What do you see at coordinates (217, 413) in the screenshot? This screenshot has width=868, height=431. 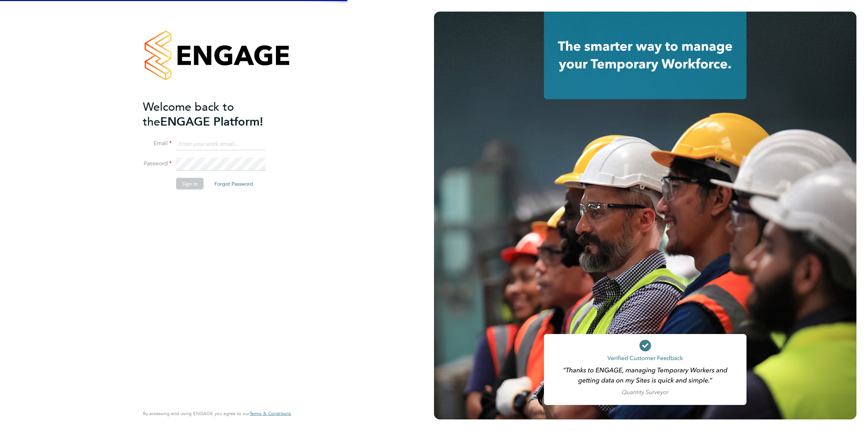 I see `span: By accessing and using ENGAGE you agree to our` at bounding box center [217, 413].